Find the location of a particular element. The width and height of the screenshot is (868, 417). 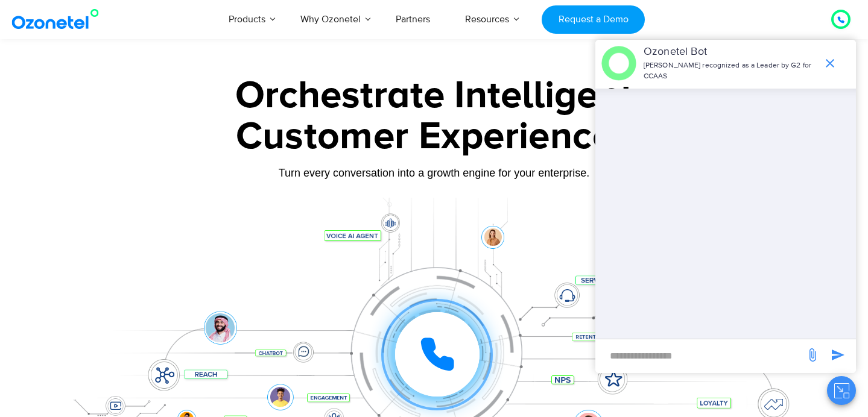

div: Customer Experiences is located at coordinates (434, 137).